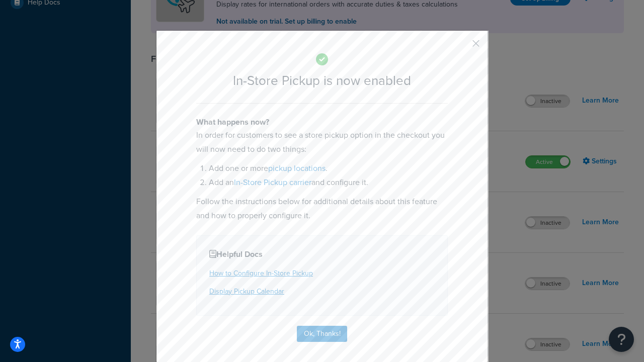 This screenshot has height=362, width=644. Describe the element at coordinates (328, 169) in the screenshot. I see `li: Add one or more .` at that location.